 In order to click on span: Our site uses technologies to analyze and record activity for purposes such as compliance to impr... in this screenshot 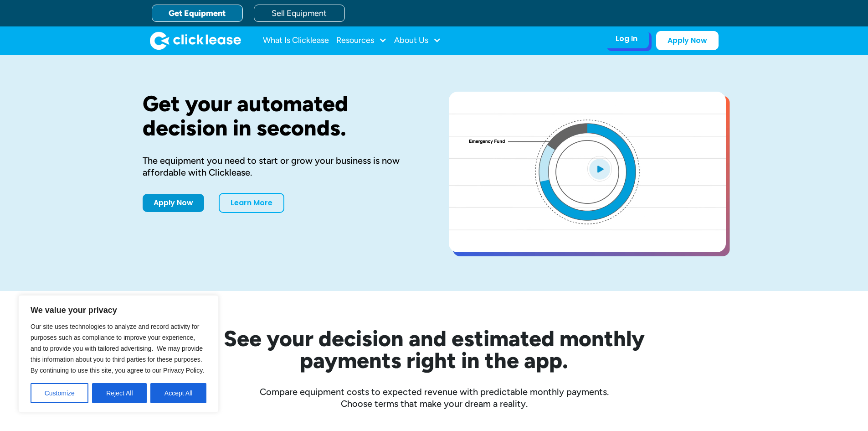, I will do `click(117, 348)`.